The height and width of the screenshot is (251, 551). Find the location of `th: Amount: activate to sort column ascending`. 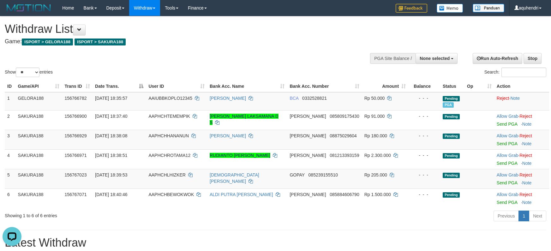

th: Amount: activate to sort column ascending is located at coordinates (385, 86).